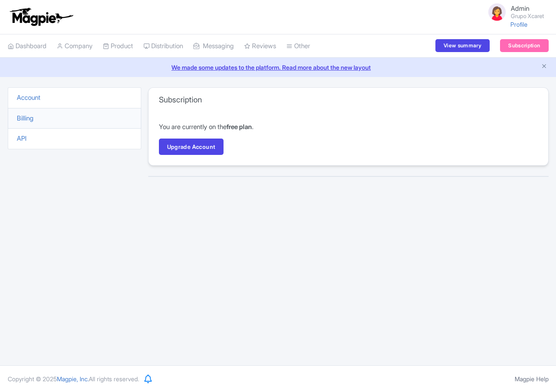  Describe the element at coordinates (239, 126) in the screenshot. I see `strong: free plan` at that location.